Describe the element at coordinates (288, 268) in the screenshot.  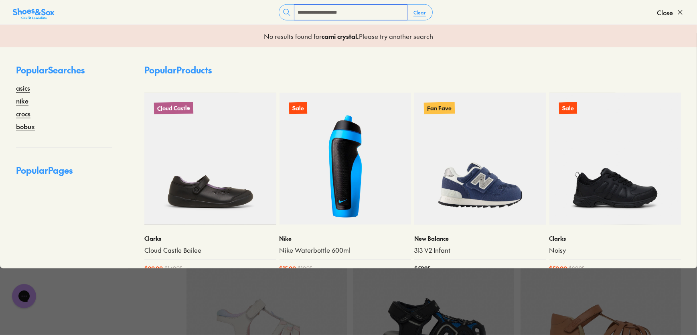
I see `span: $ 15.00` at that location.